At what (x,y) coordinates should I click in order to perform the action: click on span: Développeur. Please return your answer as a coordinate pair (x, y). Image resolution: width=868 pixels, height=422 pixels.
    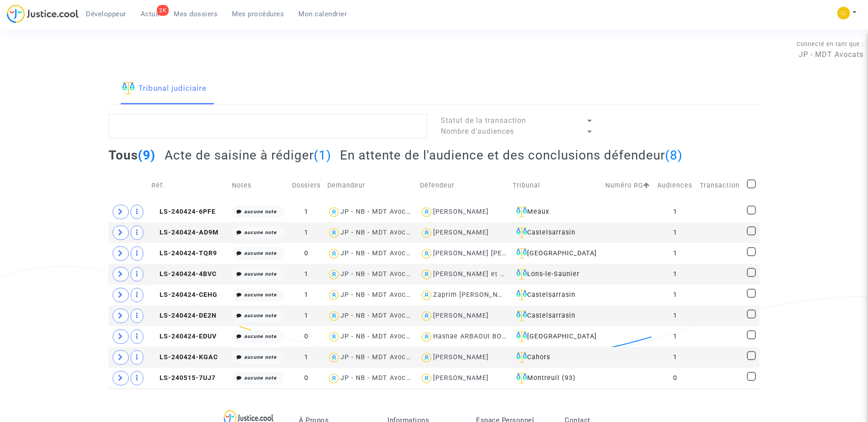
    Looking at the image, I should click on (106, 14).